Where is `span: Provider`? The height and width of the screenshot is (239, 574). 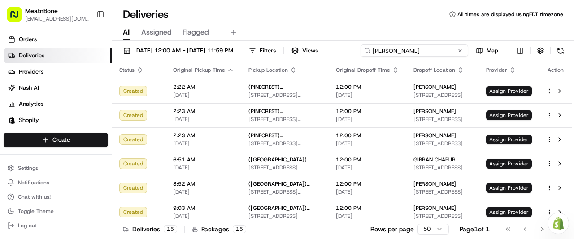
span: Provider is located at coordinates (496, 70).